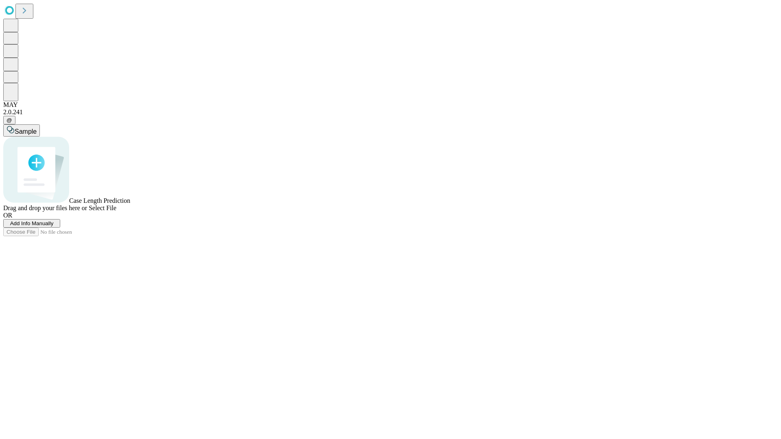 Image resolution: width=781 pixels, height=439 pixels. I want to click on span: Case Length Prediction, so click(100, 201).